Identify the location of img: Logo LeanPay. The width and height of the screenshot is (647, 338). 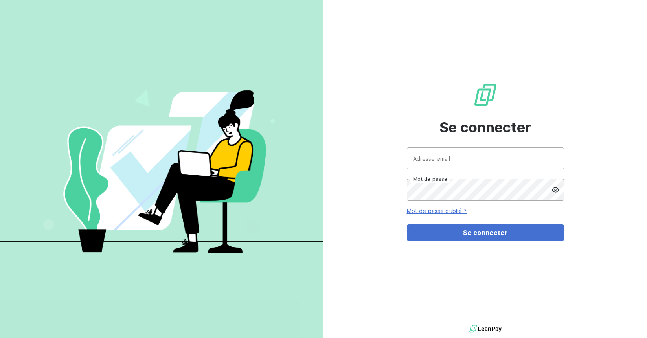
(485, 95).